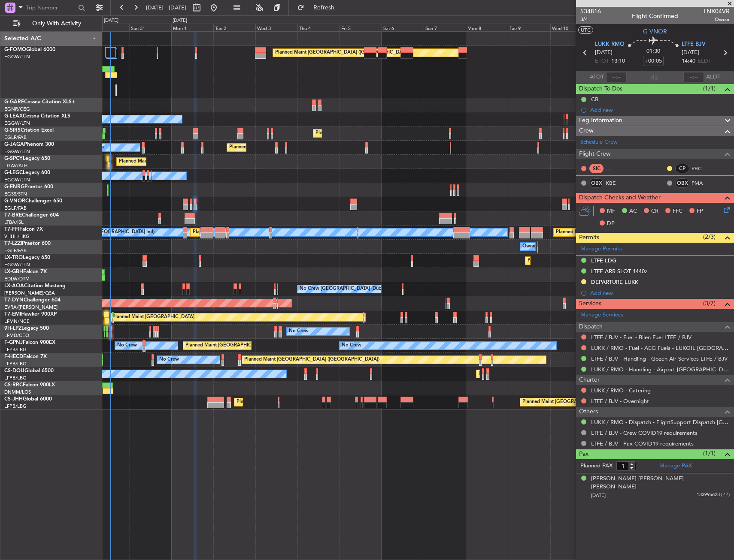 This screenshot has width=734, height=560. I want to click on a: G-SIRSCitation Excel, so click(29, 130).